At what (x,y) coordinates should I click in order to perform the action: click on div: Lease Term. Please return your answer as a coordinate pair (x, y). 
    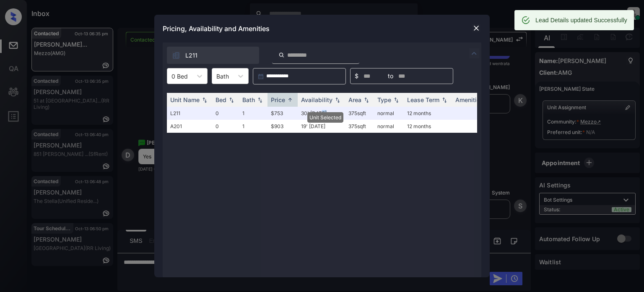
    Looking at the image, I should click on (422, 99).